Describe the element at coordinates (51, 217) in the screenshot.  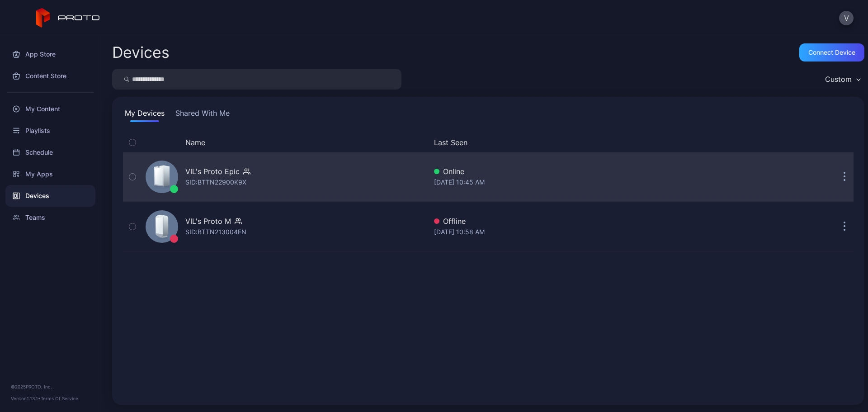
I see `a: Teams` at that location.